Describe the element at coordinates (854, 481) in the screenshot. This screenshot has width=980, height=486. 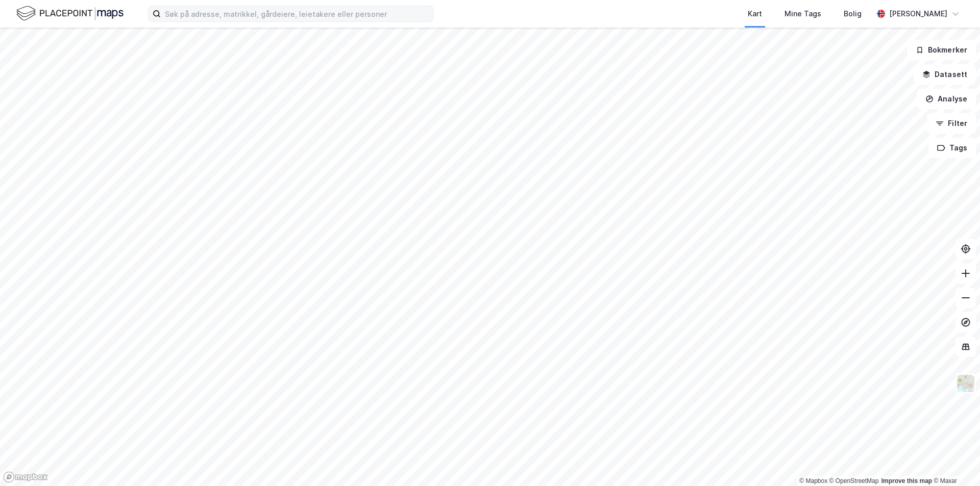
I see `a: OpenStreetMap` at that location.